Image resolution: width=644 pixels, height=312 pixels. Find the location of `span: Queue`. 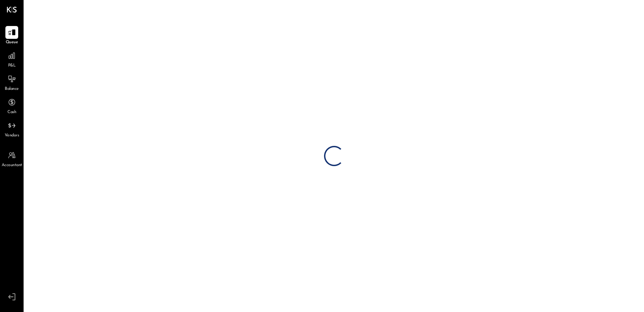

span: Queue is located at coordinates (12, 42).